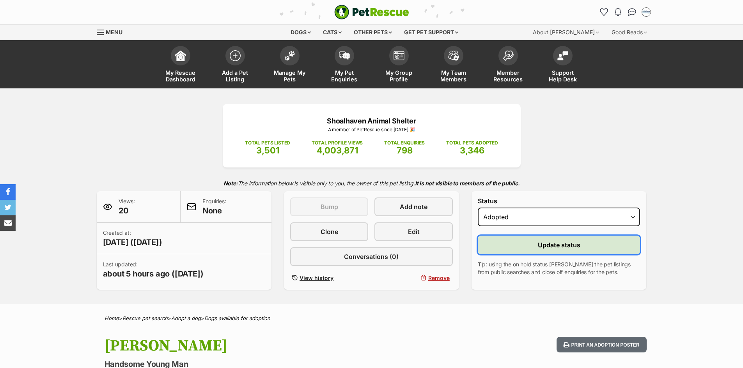 The height and width of the screenshot is (368, 743). I want to click on p: TOTAL PETS ADOPTED, so click(472, 143).